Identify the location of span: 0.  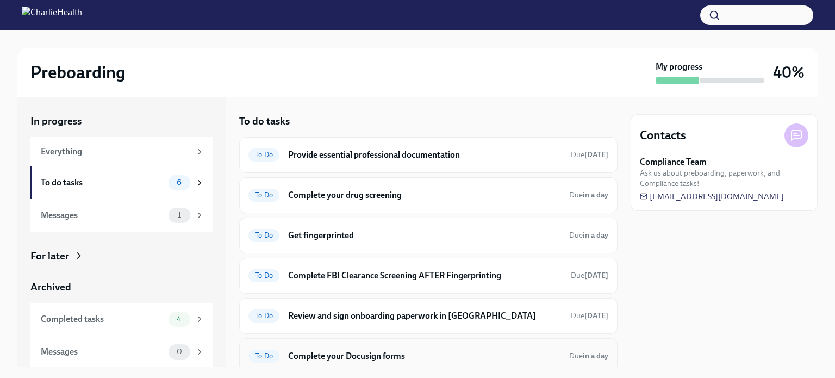
(179, 351).